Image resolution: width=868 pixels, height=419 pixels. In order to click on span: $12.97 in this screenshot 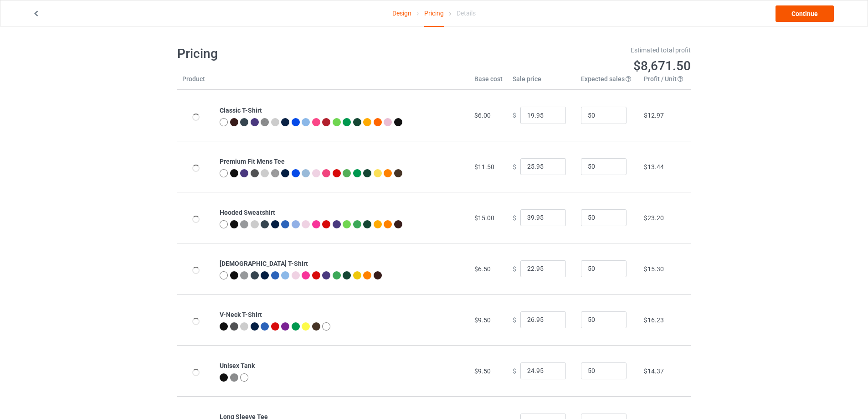, I will do `click(654, 115)`.